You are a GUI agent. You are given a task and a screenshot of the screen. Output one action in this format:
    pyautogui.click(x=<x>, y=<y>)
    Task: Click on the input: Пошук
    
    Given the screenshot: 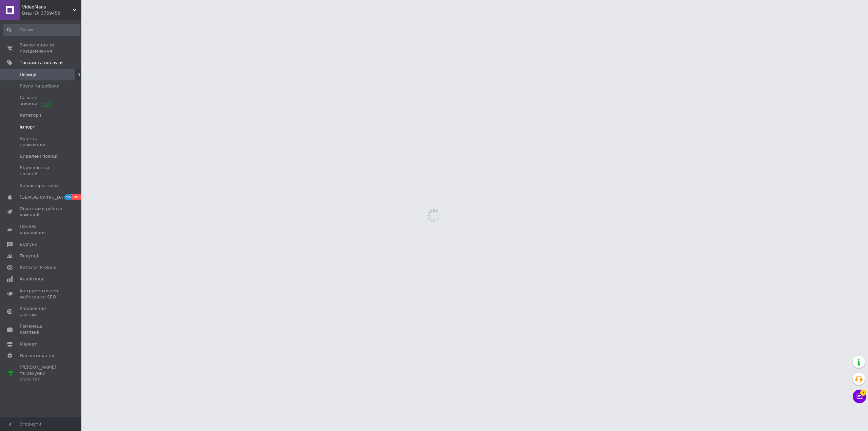 What is the action you would take?
    pyautogui.click(x=42, y=30)
    